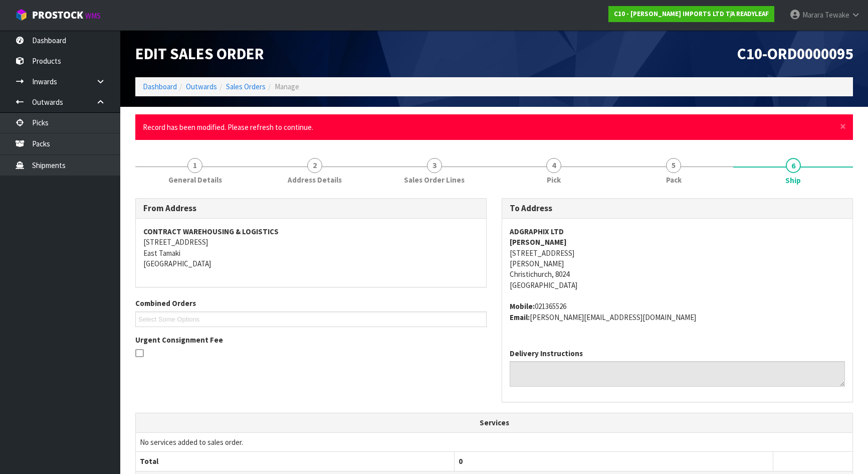 The width and height of the screenshot is (868, 474). What do you see at coordinates (813, 14) in the screenshot?
I see `span: Marara` at bounding box center [813, 14].